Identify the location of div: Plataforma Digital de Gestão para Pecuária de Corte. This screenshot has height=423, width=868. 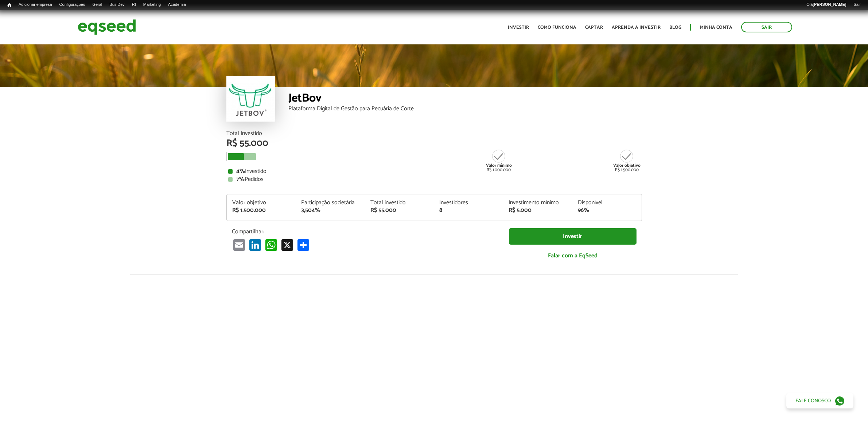
(465, 109).